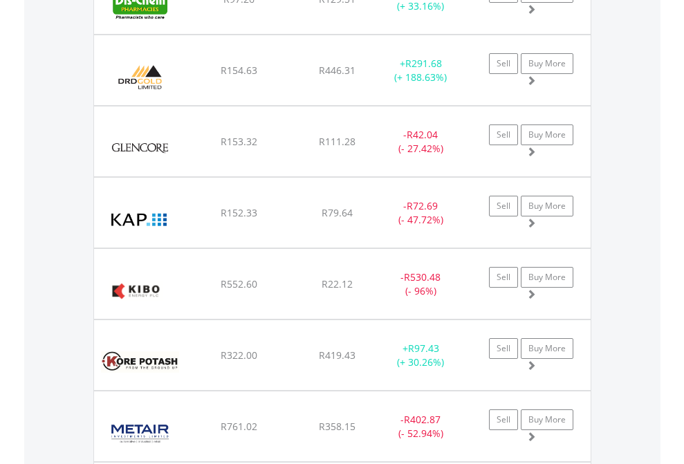 This screenshot has width=684, height=464. Describe the element at coordinates (238, 426) in the screenshot. I see `span: R761.02` at that location.